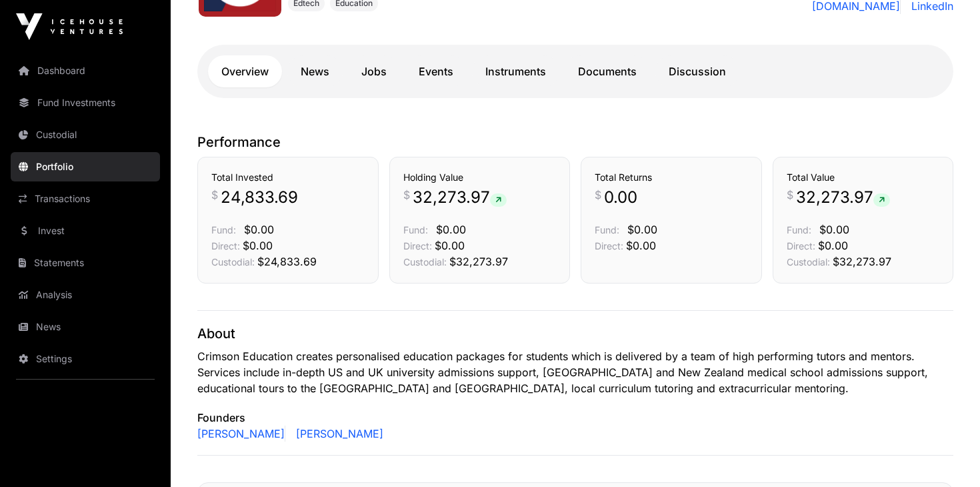 This screenshot has height=487, width=980. What do you see at coordinates (947, 454) in the screenshot?
I see `div: Chat Widget` at bounding box center [947, 454].